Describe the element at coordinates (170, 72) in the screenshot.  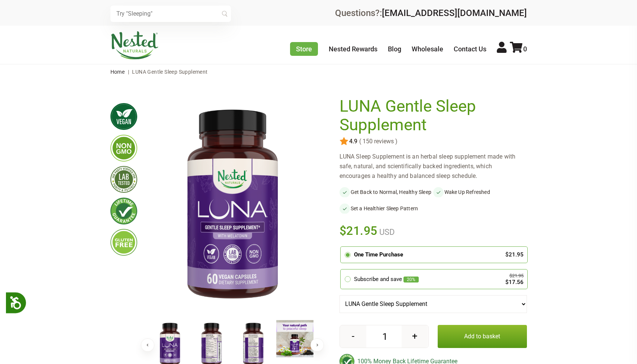
I see `span: LUNA Gentle Sleep Supplement` at that location.